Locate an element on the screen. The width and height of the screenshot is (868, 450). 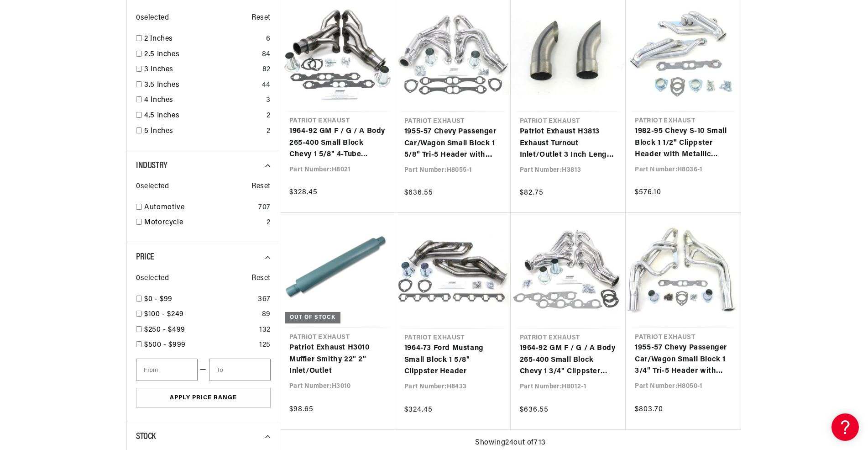
div: 82 is located at coordinates (267, 70).